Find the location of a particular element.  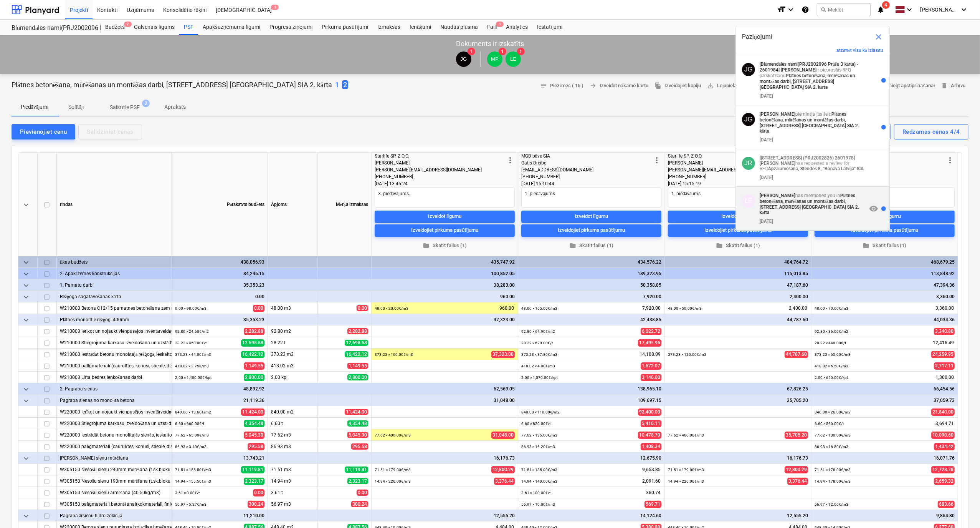

div: 47,187.60 is located at coordinates (738, 285).